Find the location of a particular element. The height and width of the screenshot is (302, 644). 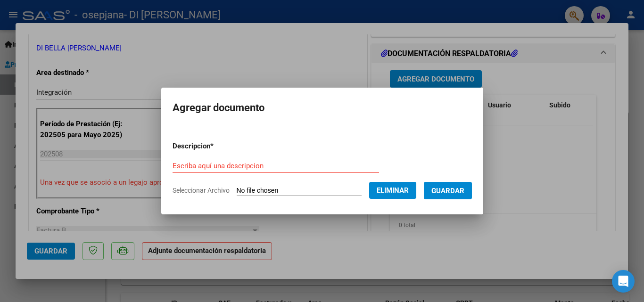

p: Descripcion is located at coordinates (218, 146).